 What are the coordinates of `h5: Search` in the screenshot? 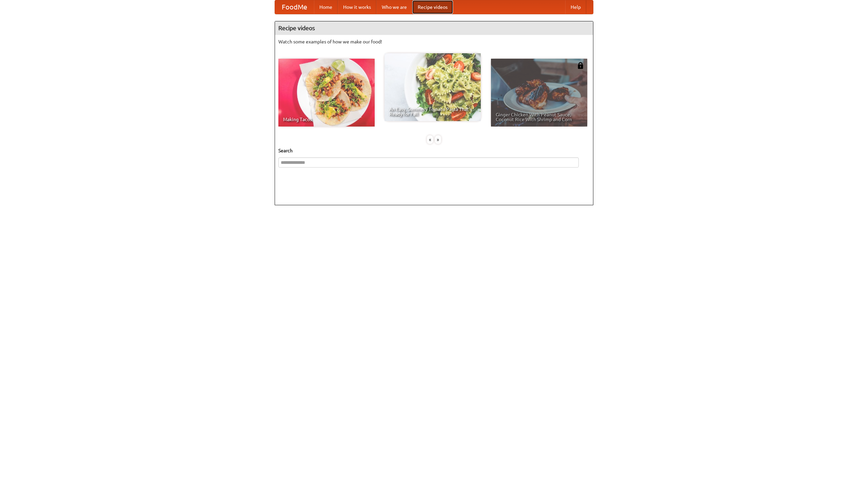 It's located at (434, 151).